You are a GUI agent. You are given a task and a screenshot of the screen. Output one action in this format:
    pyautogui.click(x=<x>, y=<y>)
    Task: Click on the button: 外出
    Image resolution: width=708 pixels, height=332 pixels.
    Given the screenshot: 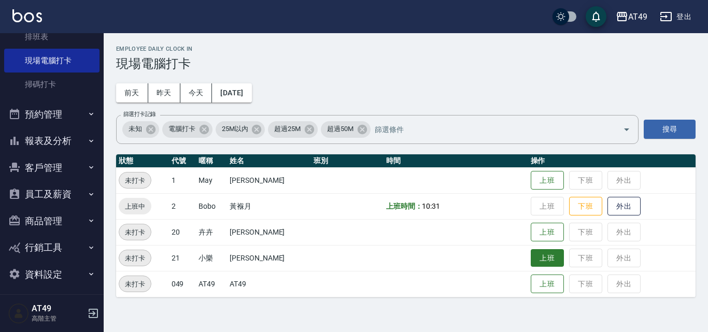 What is the action you would take?
    pyautogui.click(x=624, y=206)
    